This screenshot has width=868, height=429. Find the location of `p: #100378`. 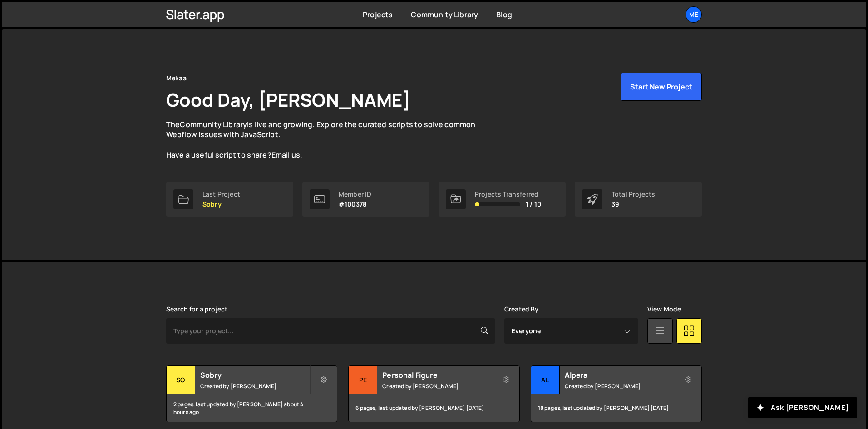

p: #100378 is located at coordinates (355, 204).